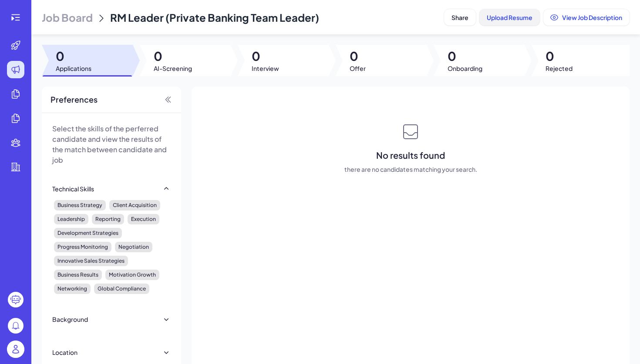 The height and width of the screenshot is (364, 640). I want to click on span: AI-Screening, so click(173, 68).